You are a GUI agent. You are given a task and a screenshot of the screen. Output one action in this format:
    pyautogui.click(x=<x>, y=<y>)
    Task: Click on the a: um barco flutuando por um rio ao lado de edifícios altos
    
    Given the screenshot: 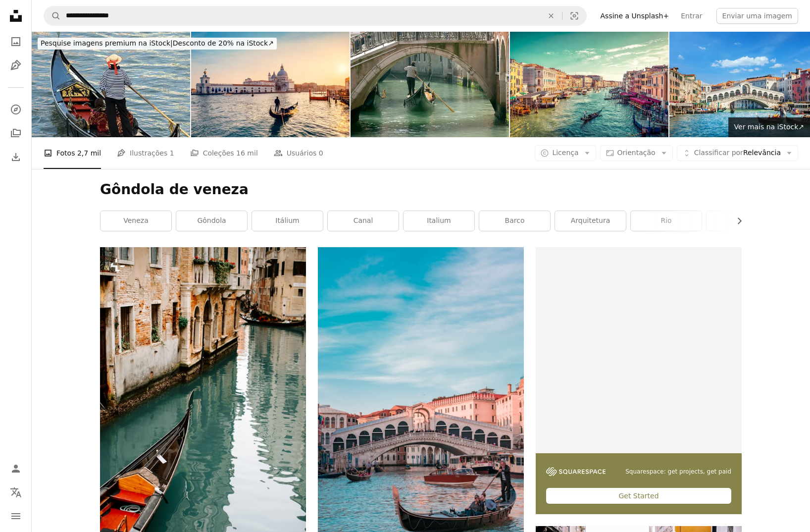 What is the action you would take?
    pyautogui.click(x=203, y=401)
    